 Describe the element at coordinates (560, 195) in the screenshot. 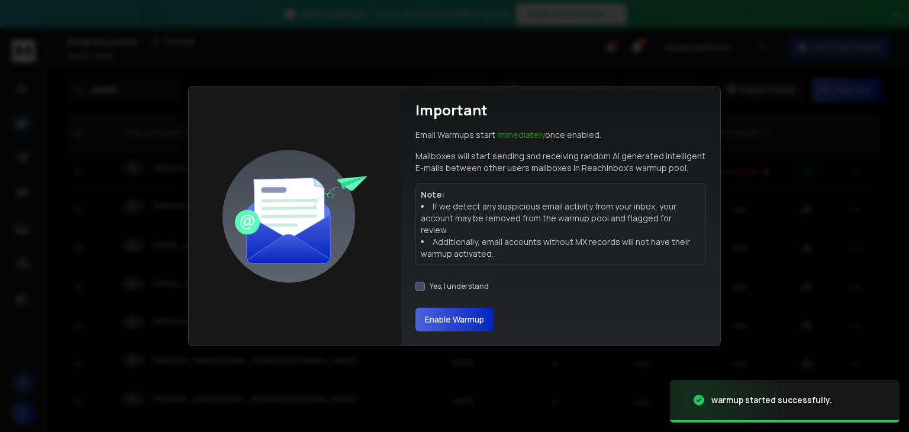

I see `p: Note:` at that location.